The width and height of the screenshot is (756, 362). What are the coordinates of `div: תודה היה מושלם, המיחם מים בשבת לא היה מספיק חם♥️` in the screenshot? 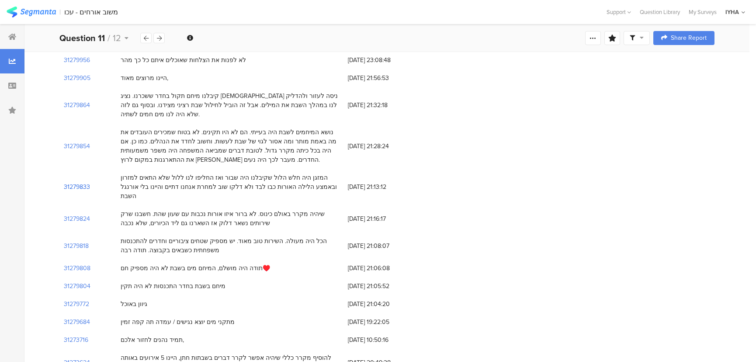 It's located at (195, 268).